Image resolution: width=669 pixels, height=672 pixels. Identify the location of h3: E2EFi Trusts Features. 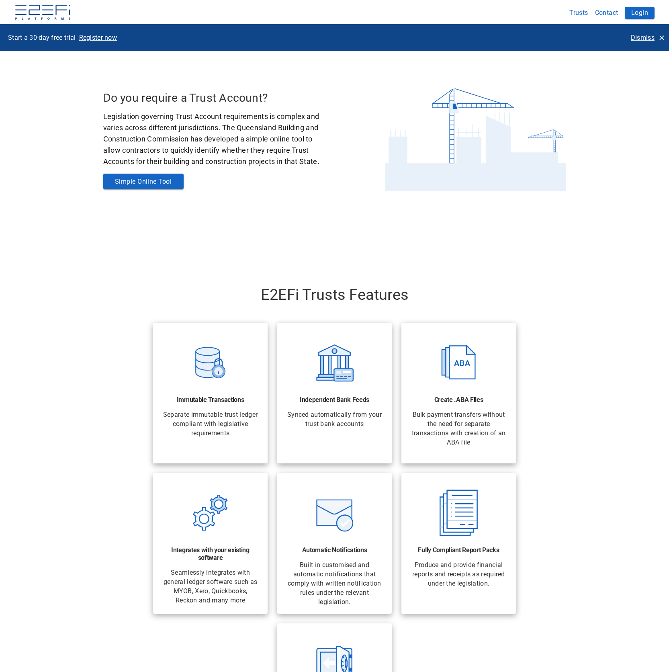
(335, 295).